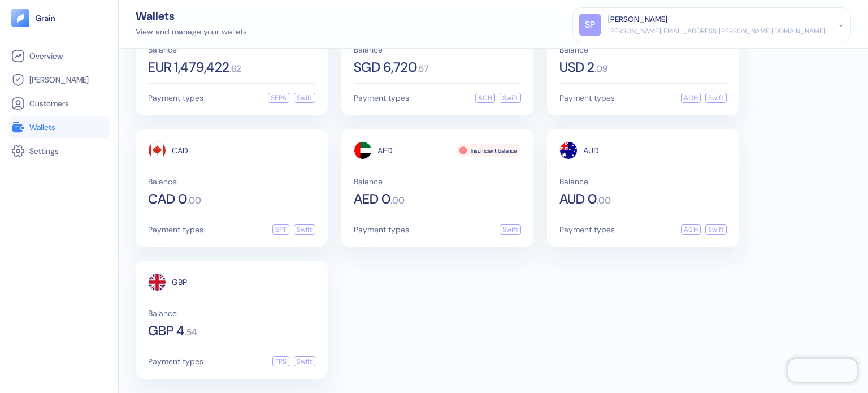 The image size is (868, 393). Describe the element at coordinates (488, 150) in the screenshot. I see `div: Insufficient balance` at that location.